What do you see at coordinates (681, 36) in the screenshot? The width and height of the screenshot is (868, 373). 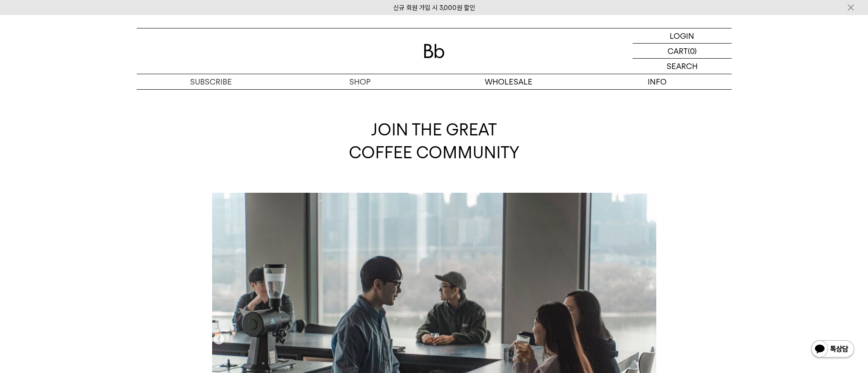 I see `p: LOGIN` at bounding box center [681, 36].